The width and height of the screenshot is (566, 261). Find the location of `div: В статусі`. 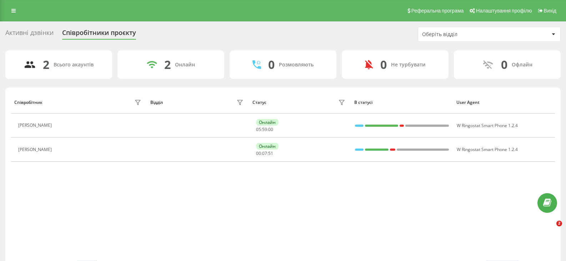

div: В статусі is located at coordinates (402, 102).